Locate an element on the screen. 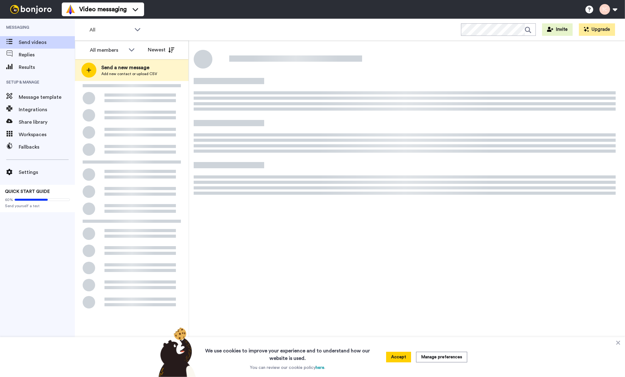 This screenshot has height=377, width=625. span: Fallbacks is located at coordinates (47, 147).